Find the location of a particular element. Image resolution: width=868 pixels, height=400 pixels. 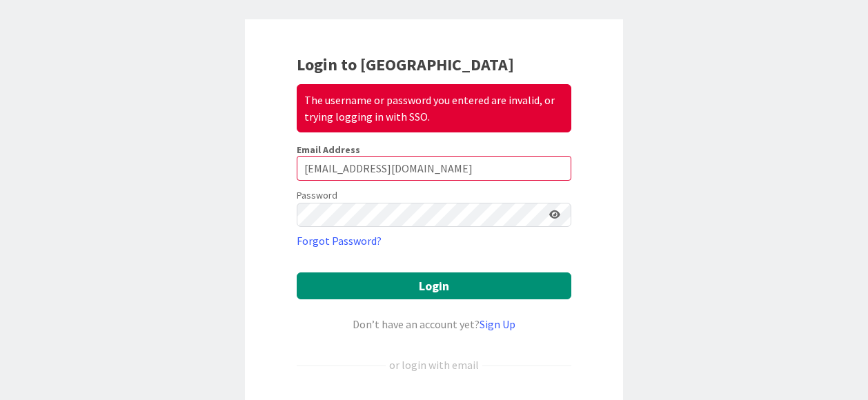

label: Email Address is located at coordinates (328, 150).